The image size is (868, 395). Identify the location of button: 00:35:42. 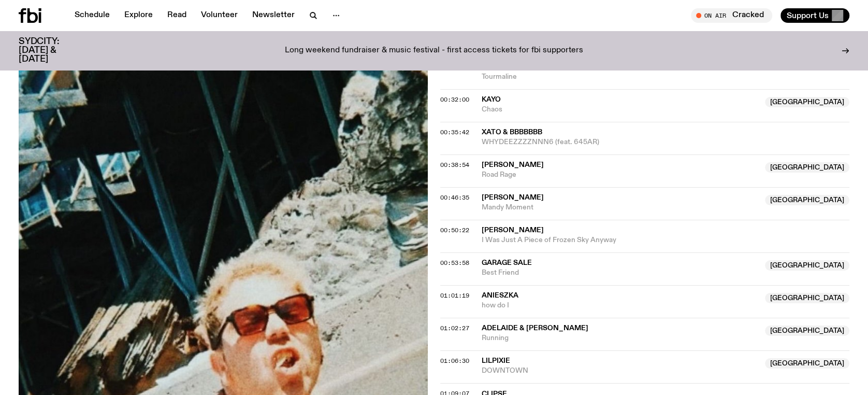
(454, 132).